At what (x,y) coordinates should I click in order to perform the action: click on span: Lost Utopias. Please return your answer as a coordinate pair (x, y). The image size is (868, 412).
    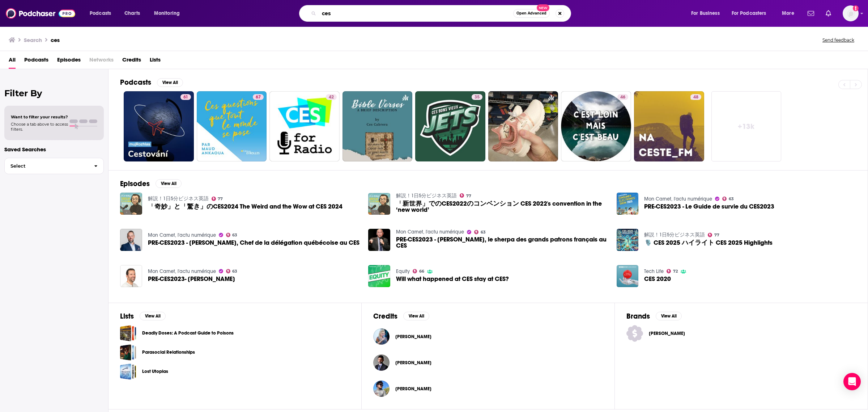
    Looking at the image, I should click on (128, 371).